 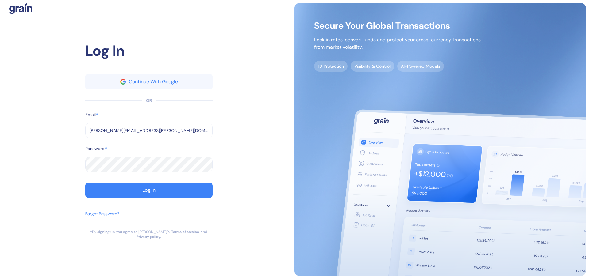 What do you see at coordinates (21, 9) in the screenshot?
I see `img: logo` at bounding box center [21, 9].